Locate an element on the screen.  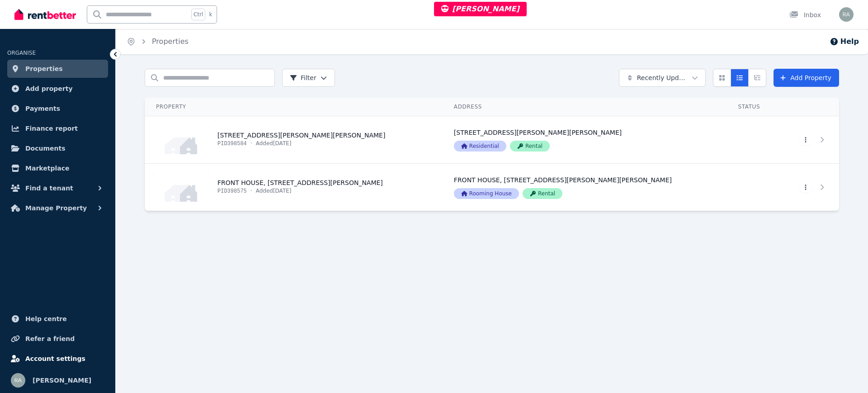
button: Expanded list view is located at coordinates (757, 78).